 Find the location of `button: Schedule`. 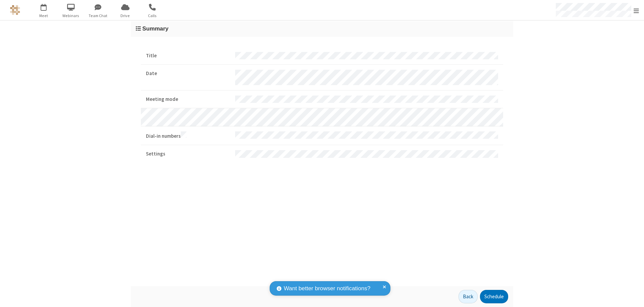

button: Schedule is located at coordinates (494, 297).